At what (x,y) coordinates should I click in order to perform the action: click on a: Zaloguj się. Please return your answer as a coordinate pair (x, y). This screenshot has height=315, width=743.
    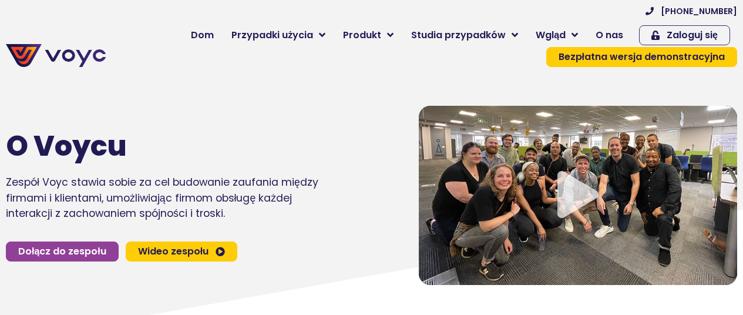
    Looking at the image, I should click on (685, 35).